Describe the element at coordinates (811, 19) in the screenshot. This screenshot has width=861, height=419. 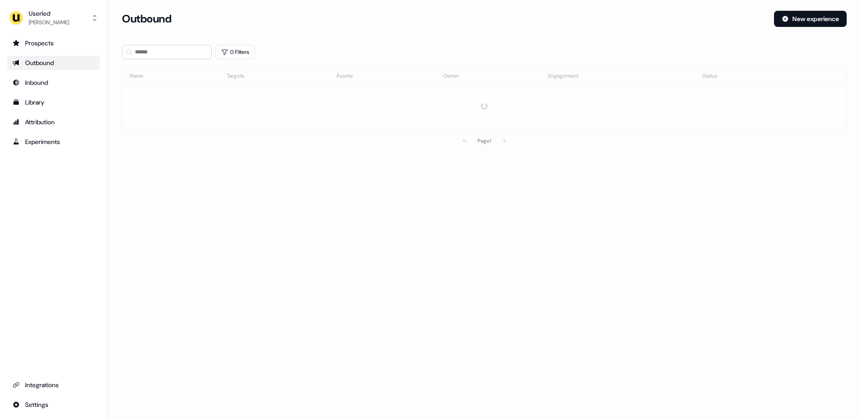
I see `button: New experience` at that location.